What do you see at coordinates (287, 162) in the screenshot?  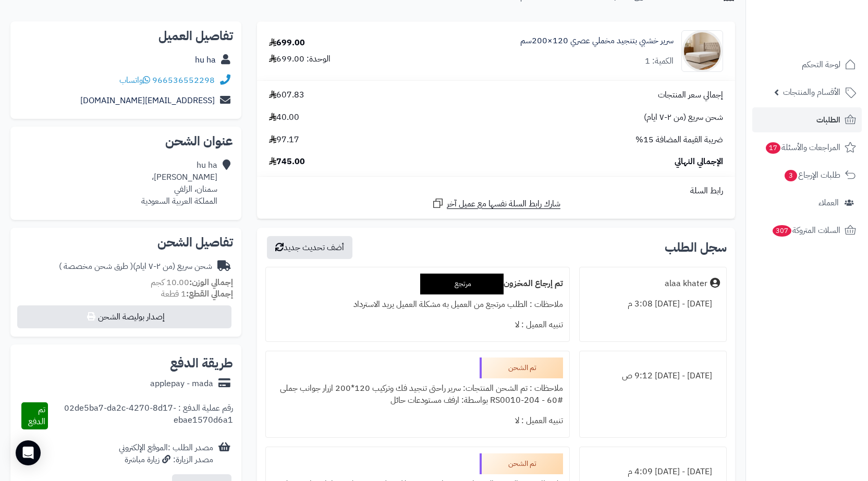 I see `span: 745.00` at bounding box center [287, 162].